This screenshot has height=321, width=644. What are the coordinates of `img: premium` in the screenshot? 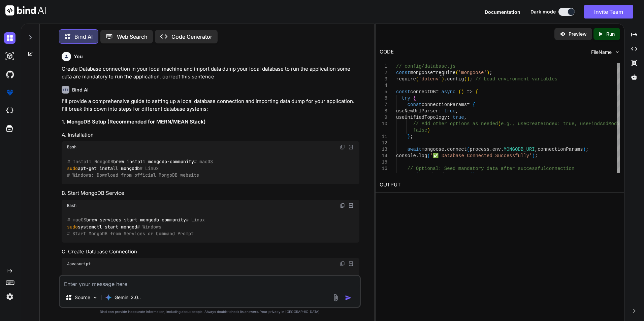 It's located at (10, 92).